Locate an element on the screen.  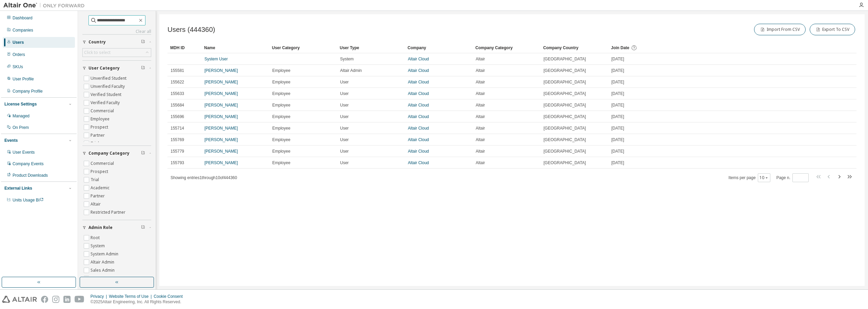
label: Prospect is located at coordinates (100, 127).